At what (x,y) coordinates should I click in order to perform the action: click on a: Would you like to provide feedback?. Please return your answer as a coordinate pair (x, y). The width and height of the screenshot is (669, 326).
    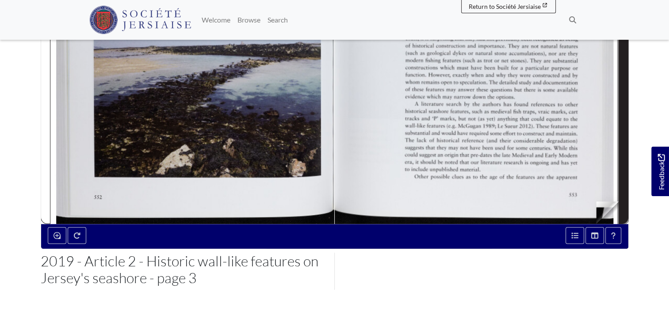
    Looking at the image, I should click on (660, 172).